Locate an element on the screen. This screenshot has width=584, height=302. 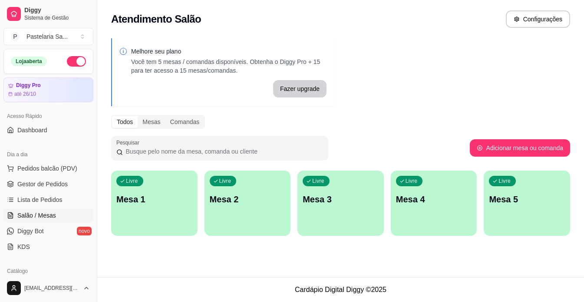
label: Pesquisar is located at coordinates (129, 142).